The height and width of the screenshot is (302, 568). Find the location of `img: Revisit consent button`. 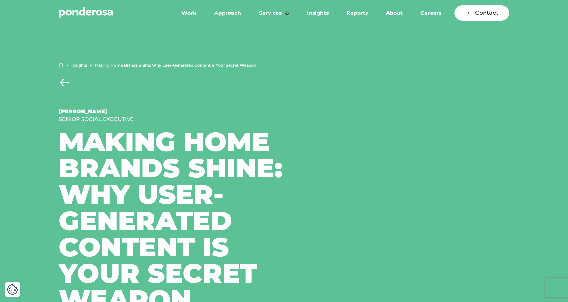

img: Revisit consent button is located at coordinates (12, 289).